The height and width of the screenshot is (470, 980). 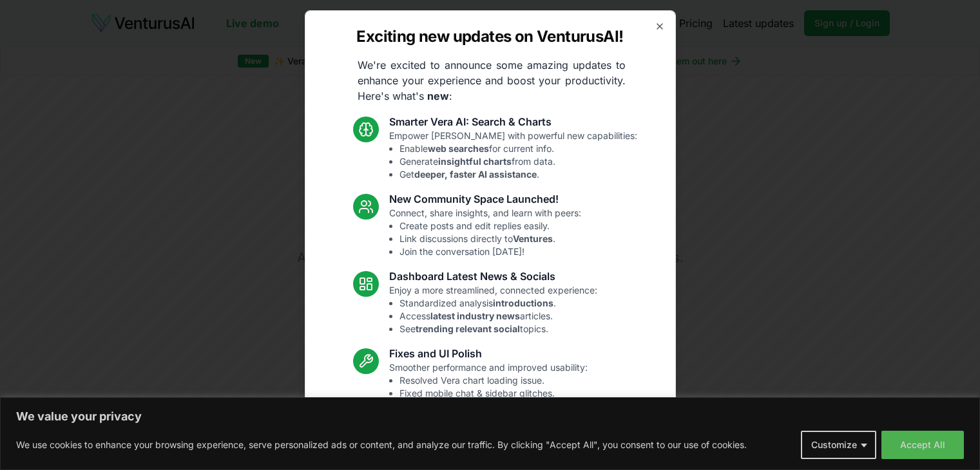 I want to click on li: Fixed mobile chat & sidebar glitches., so click(x=494, y=394).